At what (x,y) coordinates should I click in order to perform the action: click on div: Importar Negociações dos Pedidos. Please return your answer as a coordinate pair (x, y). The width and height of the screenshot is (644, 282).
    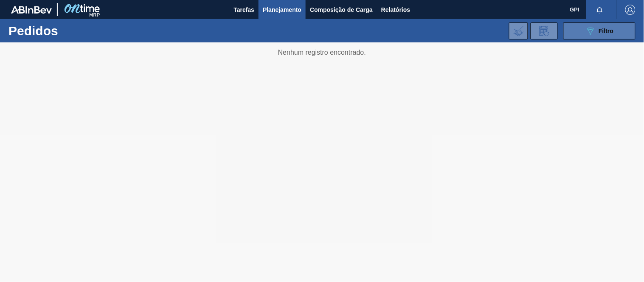
    Looking at the image, I should click on (518, 31).